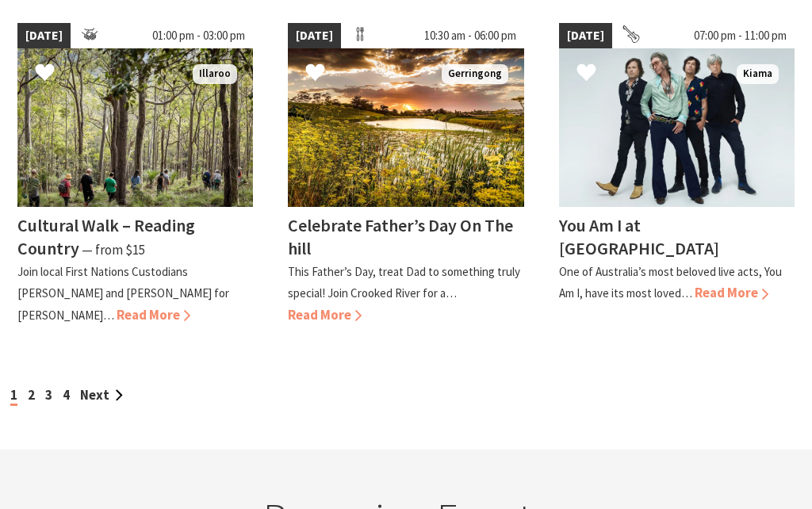 Image resolution: width=812 pixels, height=509 pixels. What do you see at coordinates (101, 395) in the screenshot?
I see `a: Next` at bounding box center [101, 395].